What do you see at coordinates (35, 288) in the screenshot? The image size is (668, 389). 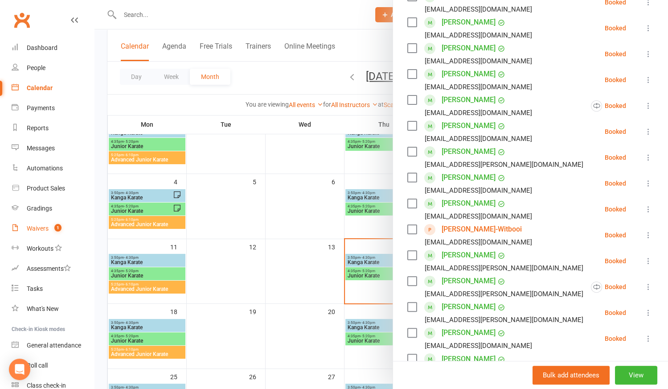 I see `div: Tasks` at bounding box center [35, 288].